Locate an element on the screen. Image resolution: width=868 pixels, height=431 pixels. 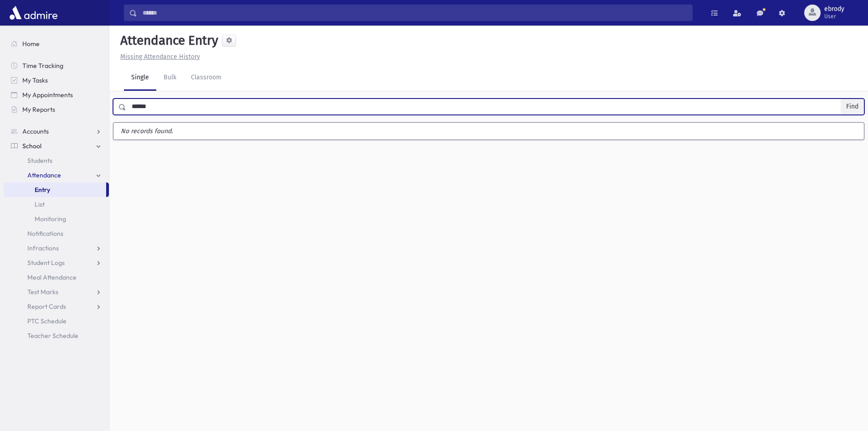
a: Test Marks is located at coordinates (56, 292).